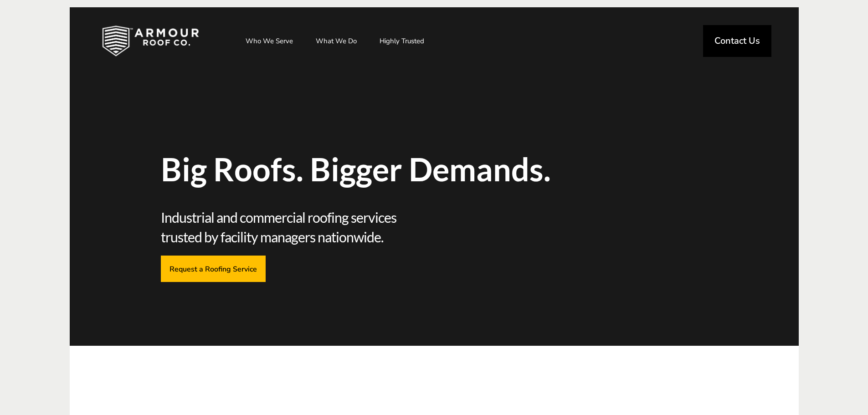 The width and height of the screenshot is (868, 415). What do you see at coordinates (402, 41) in the screenshot?
I see `a: Highly Trusted` at bounding box center [402, 41].